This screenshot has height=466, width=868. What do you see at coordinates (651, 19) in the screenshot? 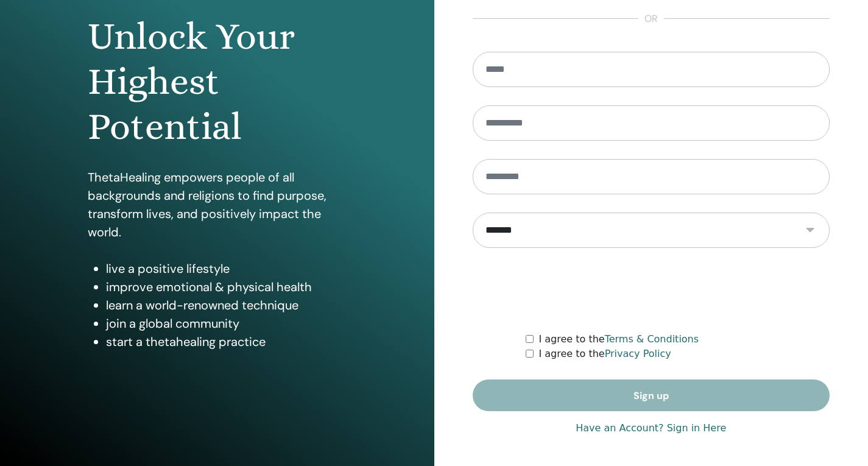
I see `span: or` at bounding box center [651, 19].